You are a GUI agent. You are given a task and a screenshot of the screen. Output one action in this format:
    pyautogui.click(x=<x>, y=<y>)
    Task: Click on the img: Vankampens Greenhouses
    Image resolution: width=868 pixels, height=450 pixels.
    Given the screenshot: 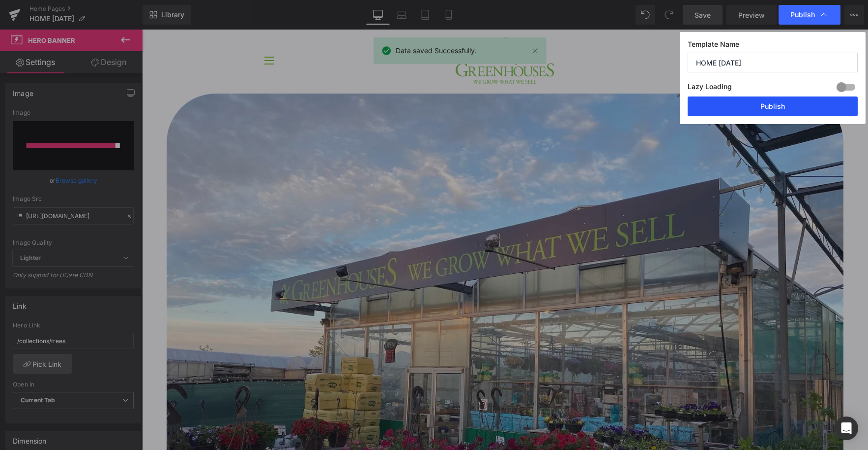 What is the action you would take?
    pyautogui.click(x=363, y=31)
    